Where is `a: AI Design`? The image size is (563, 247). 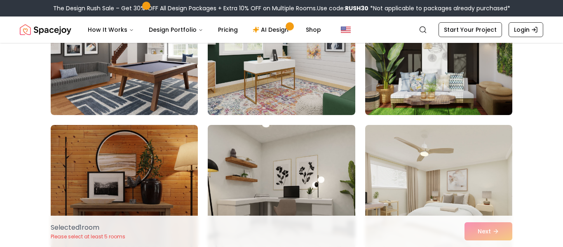
a: AI Design is located at coordinates (272, 30).